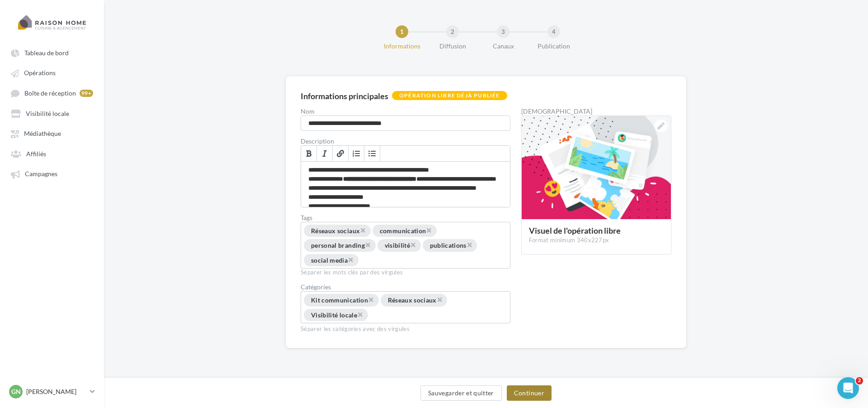 The height and width of the screenshot is (408, 868). What do you see at coordinates (554, 46) in the screenshot?
I see `div: Publication` at bounding box center [554, 46].